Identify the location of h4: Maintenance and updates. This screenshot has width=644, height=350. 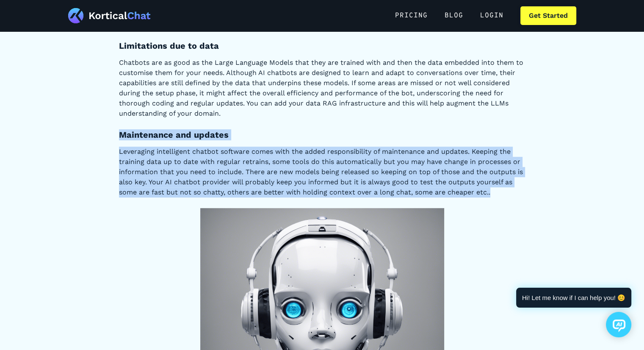
(322, 135).